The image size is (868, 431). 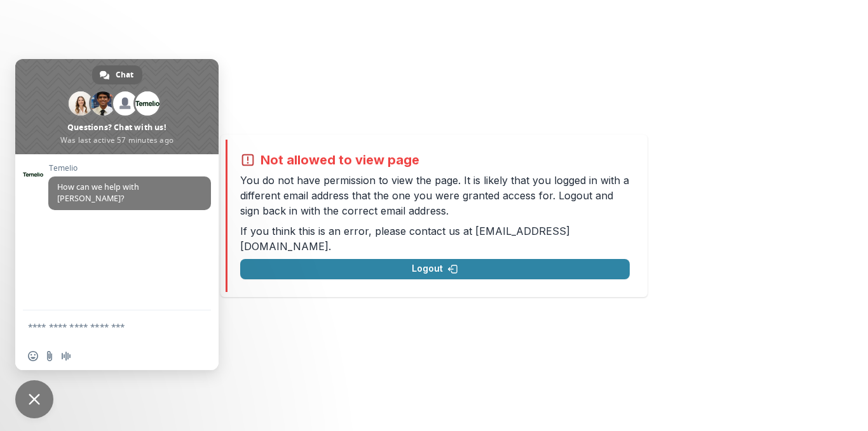 I want to click on h2: Not allowed to view page, so click(x=340, y=160).